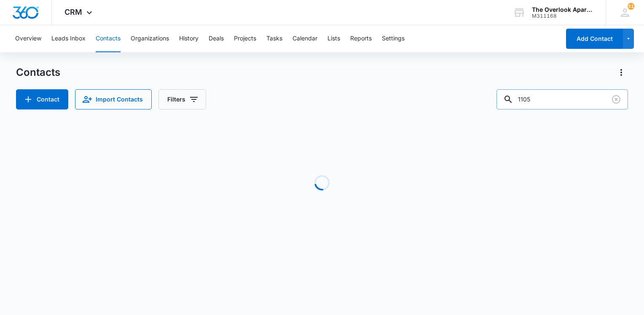  Describe the element at coordinates (305, 39) in the screenshot. I see `button: Calendar` at that location.